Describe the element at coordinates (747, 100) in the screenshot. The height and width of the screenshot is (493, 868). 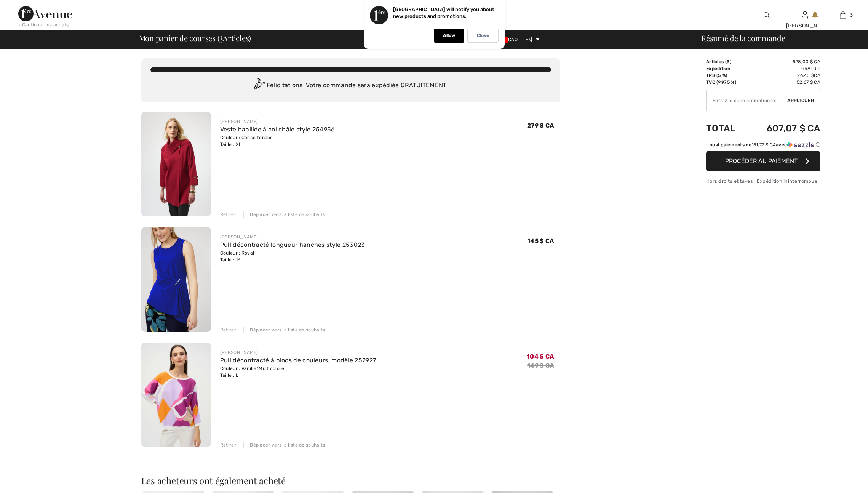
I see `input: Code promotionnel` at that location.